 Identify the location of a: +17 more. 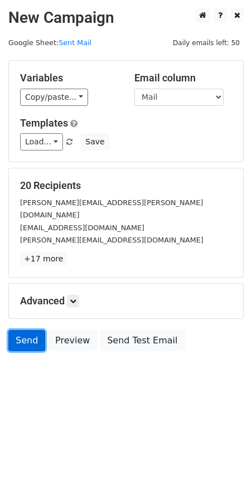
(43, 259).